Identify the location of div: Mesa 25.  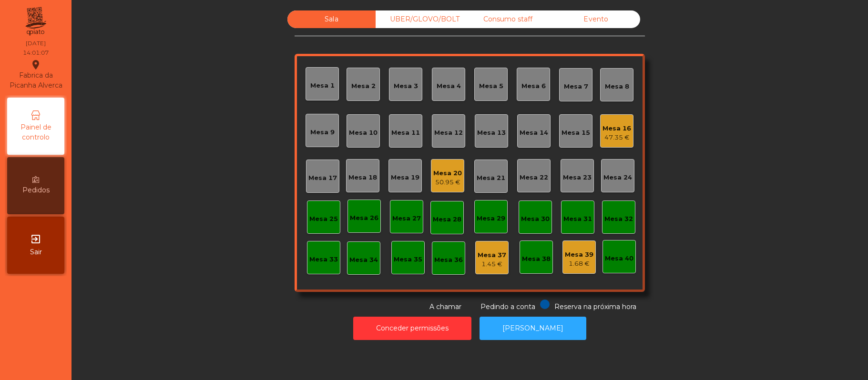
(324, 219).